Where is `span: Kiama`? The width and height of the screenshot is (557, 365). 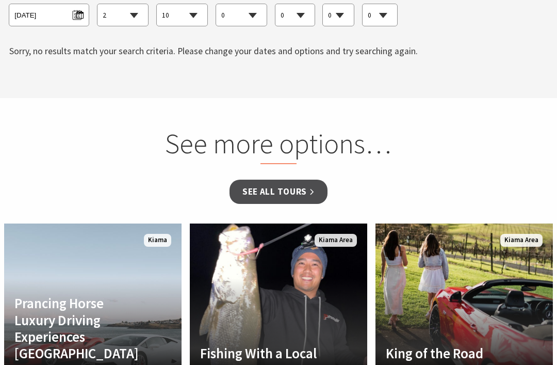 span: Kiama is located at coordinates (157, 240).